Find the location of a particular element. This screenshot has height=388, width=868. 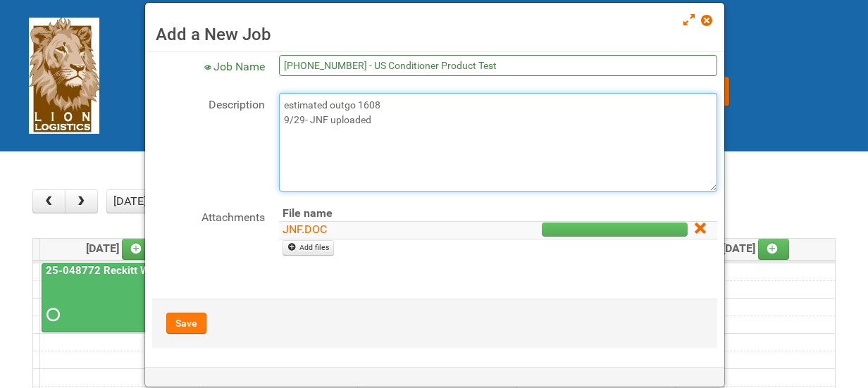

button: Save is located at coordinates (186, 323).